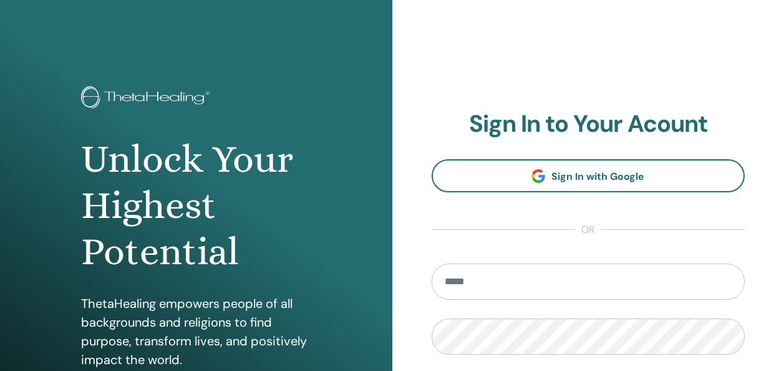 Image resolution: width=784 pixels, height=371 pixels. Describe the element at coordinates (588, 230) in the screenshot. I see `span: or` at that location.